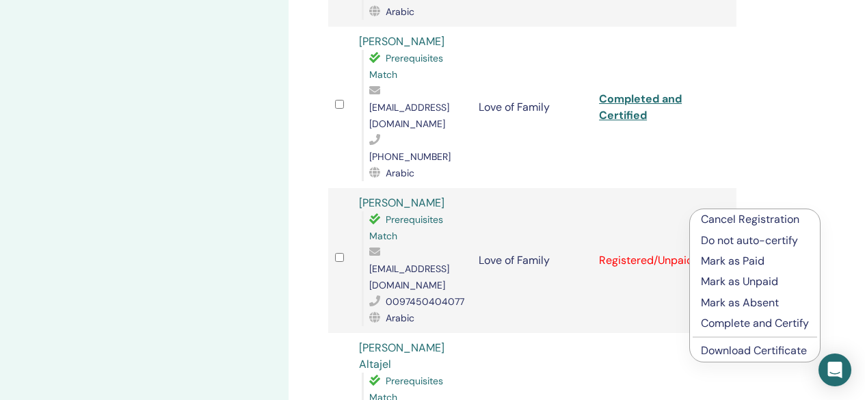 The width and height of the screenshot is (865, 400). Describe the element at coordinates (425, 302) in the screenshot. I see `span: 0097450404077` at that location.